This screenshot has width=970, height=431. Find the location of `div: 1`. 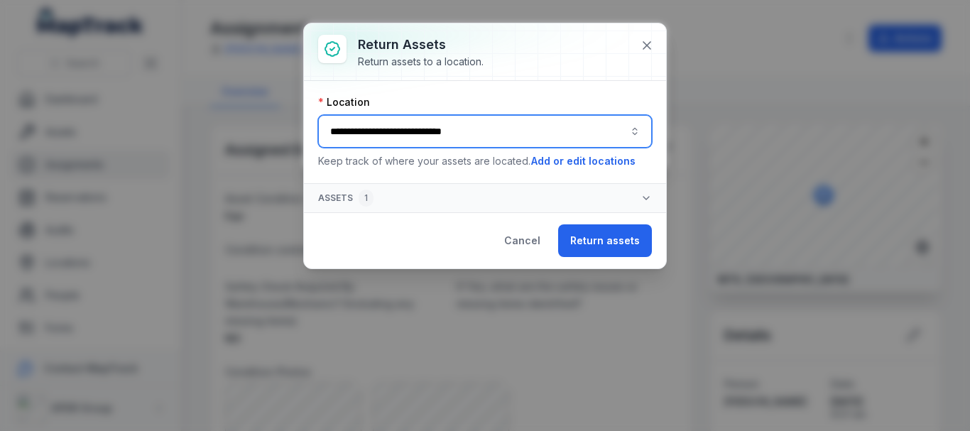

div: 1 is located at coordinates (366, 198).